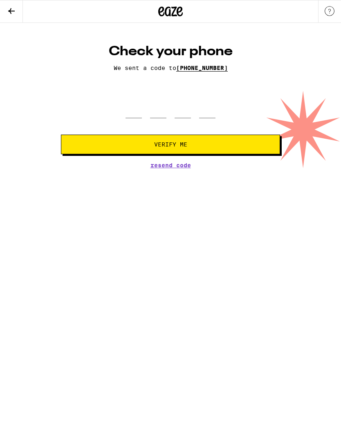 This screenshot has height=441, width=341. Describe the element at coordinates (171, 68) in the screenshot. I see `p: We sent a code to` at that location.